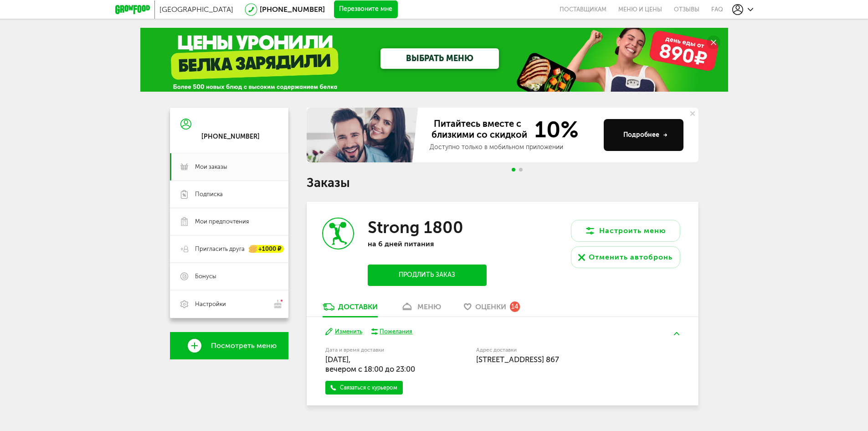 The height and width of the screenshot is (431, 868). What do you see at coordinates (358, 306) in the screenshot?
I see `div: Доставки` at bounding box center [358, 306].